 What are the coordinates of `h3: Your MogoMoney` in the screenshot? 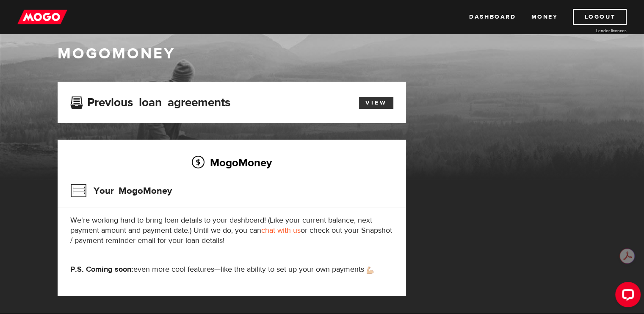 It's located at (121, 191).